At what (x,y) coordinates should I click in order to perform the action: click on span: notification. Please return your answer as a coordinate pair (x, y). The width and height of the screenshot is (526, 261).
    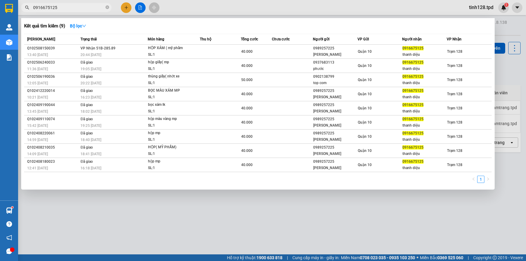
    Looking at the image, I should click on (9, 238).